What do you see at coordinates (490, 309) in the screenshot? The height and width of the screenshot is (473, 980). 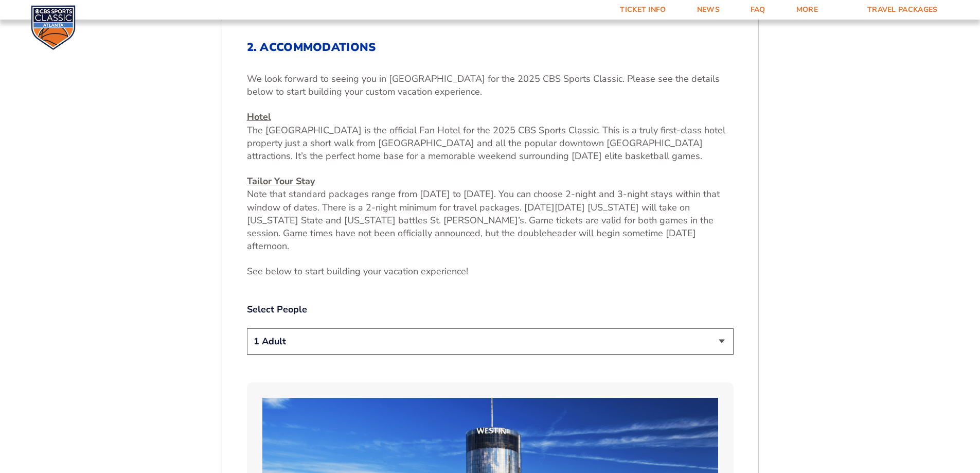 I see `label: Select People` at bounding box center [490, 309].